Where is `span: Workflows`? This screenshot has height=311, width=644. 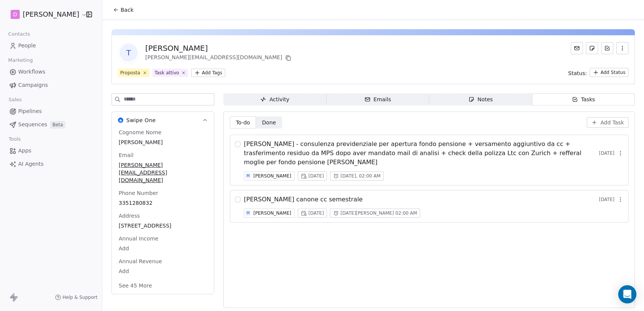
span: Workflows is located at coordinates (32, 72).